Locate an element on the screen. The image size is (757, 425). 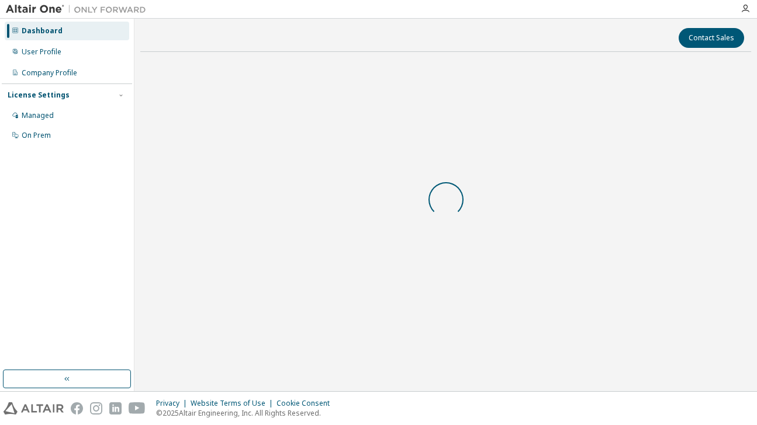
div: Managed is located at coordinates (37, 116).